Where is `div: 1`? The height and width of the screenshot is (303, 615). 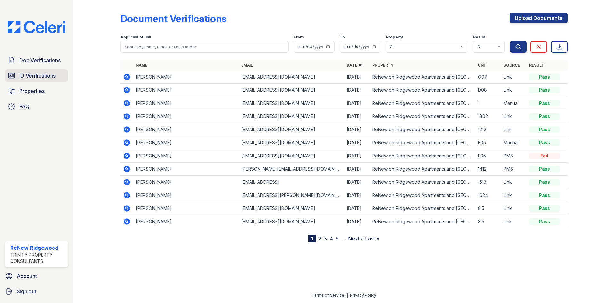
div: 1 is located at coordinates (312, 238).